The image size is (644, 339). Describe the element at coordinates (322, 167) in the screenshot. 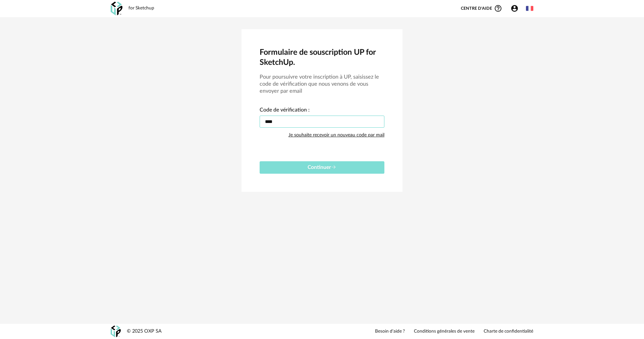

I see `button: Continuer` at that location.